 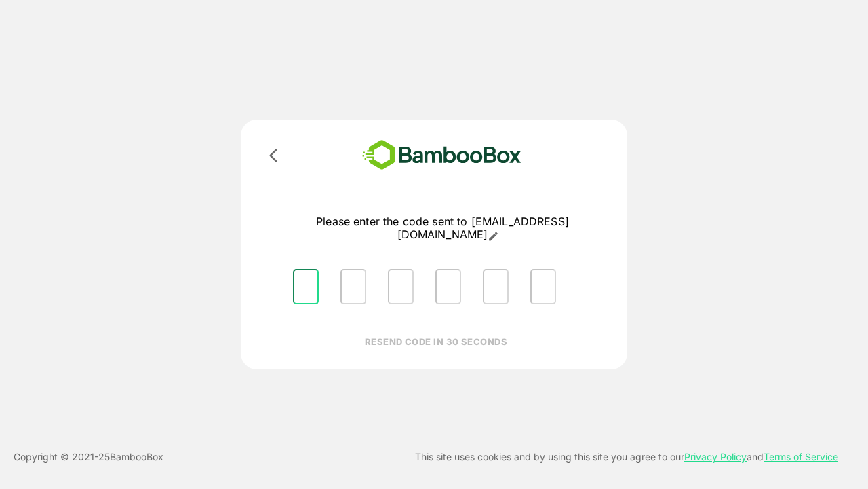 I want to click on input: Please enter OTP character 5, so click(x=496, y=286).